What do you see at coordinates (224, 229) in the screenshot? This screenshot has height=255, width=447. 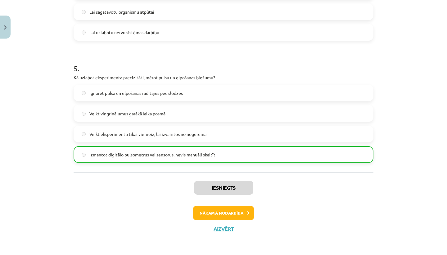 I see `button: Aizvērt` at bounding box center [224, 229].